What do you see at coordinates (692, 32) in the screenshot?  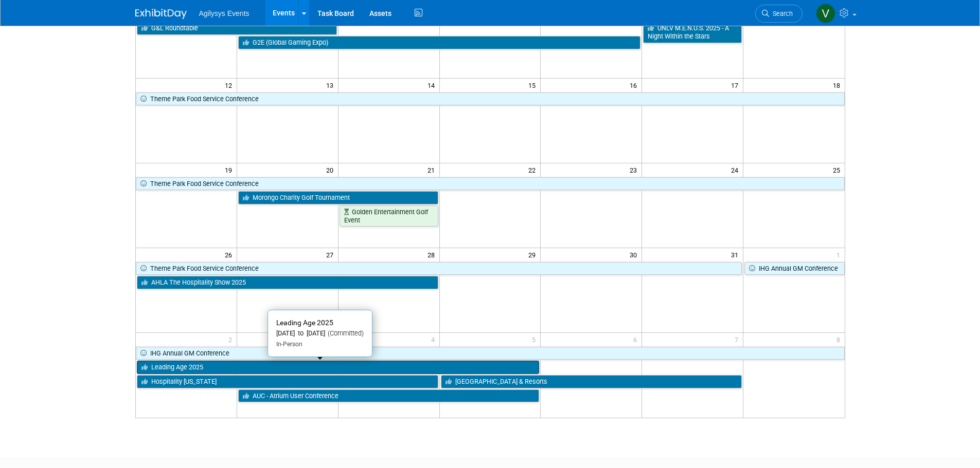 I see `a: UNLV M.E.N.U.S. 2025 - A Night Within the Stars` at bounding box center [692, 32].